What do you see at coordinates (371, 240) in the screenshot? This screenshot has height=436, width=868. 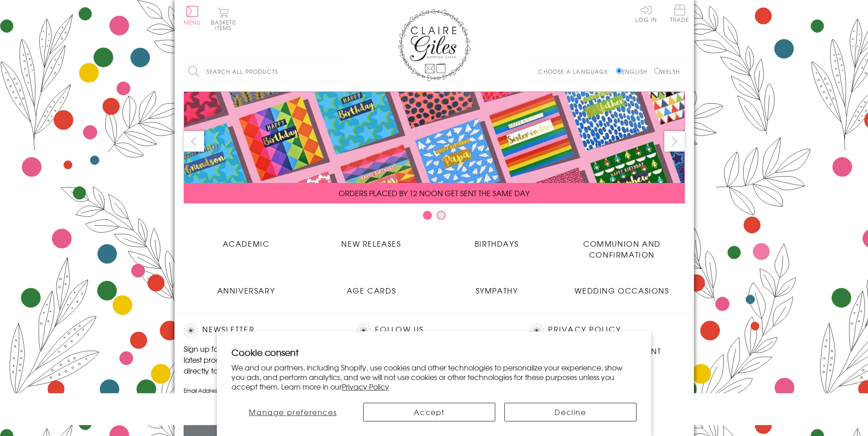 I see `a: New Releases` at bounding box center [371, 240].